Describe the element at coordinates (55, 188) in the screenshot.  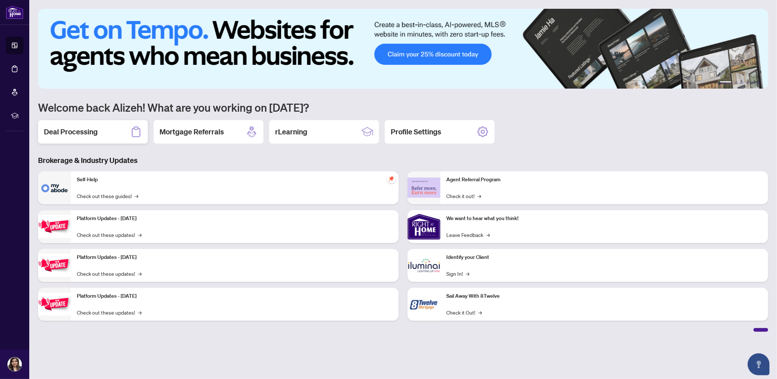
I see `img: Self-Help` at that location.